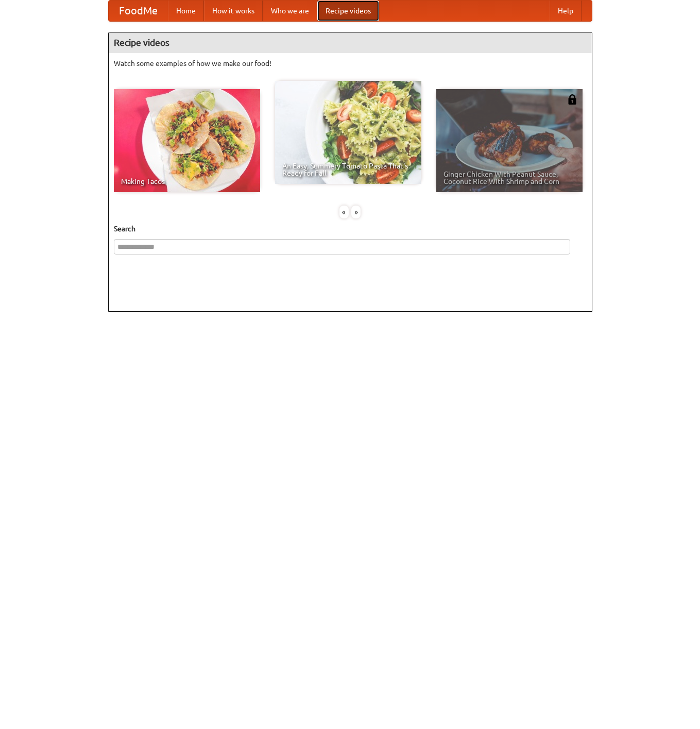 The image size is (700, 729). What do you see at coordinates (290, 11) in the screenshot?
I see `a: Who we are` at bounding box center [290, 11].